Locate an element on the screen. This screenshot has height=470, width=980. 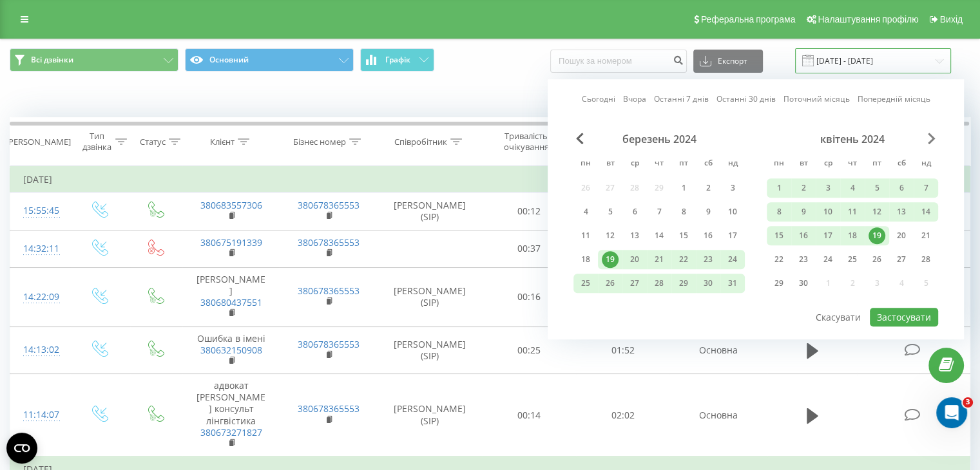
div: вт 5 бер 2024 р. is located at coordinates (610, 212).